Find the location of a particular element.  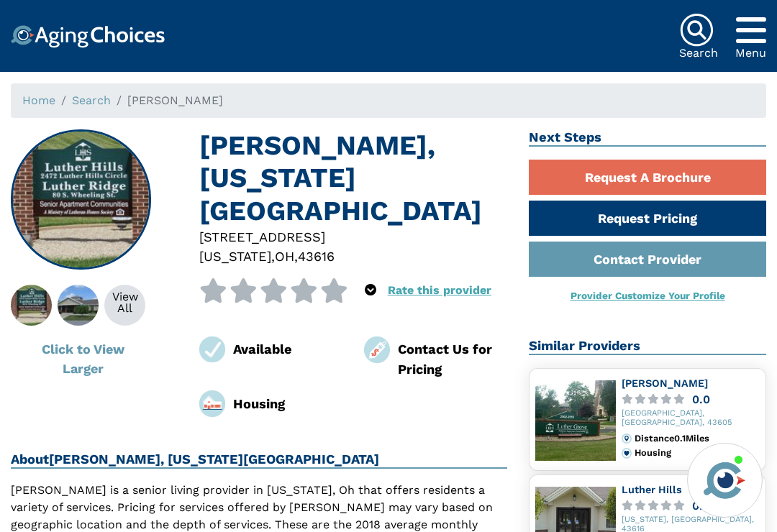

div: Distance 0.1 Miles is located at coordinates (698, 439).